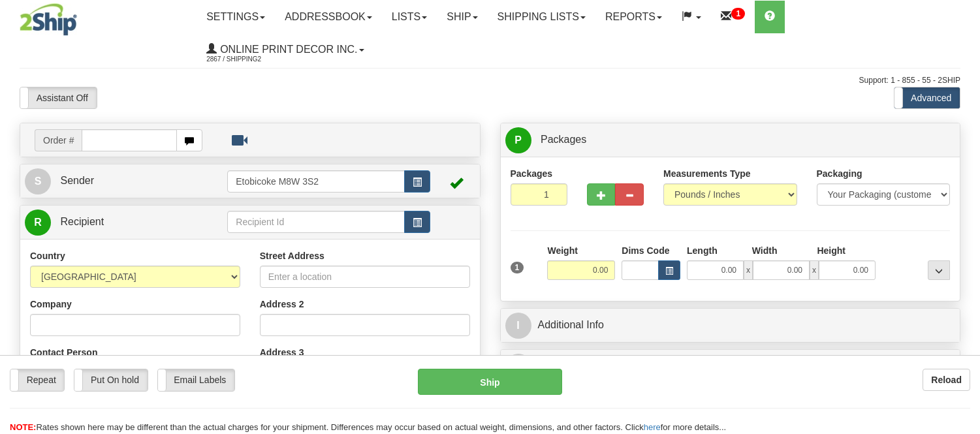  Describe the element at coordinates (22, 427) in the screenshot. I see `span: NOTE:` at that location.